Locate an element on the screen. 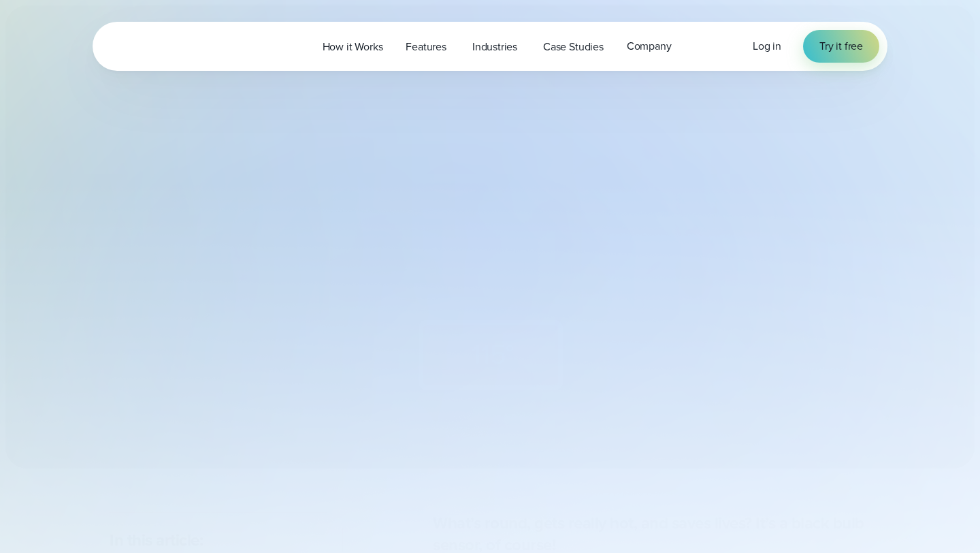  span: How it Works is located at coordinates (352, 47).